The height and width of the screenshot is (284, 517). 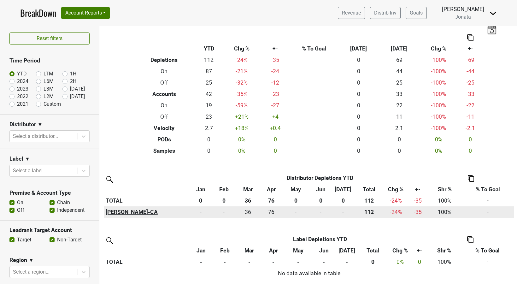 What do you see at coordinates (493, 13) in the screenshot?
I see `img: Dropdown Menu` at bounding box center [493, 13].